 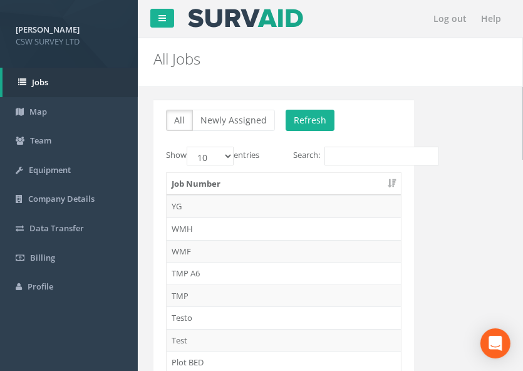 What do you see at coordinates (330, 59) in the screenshot?
I see `h2: All Jobs` at bounding box center [330, 59].